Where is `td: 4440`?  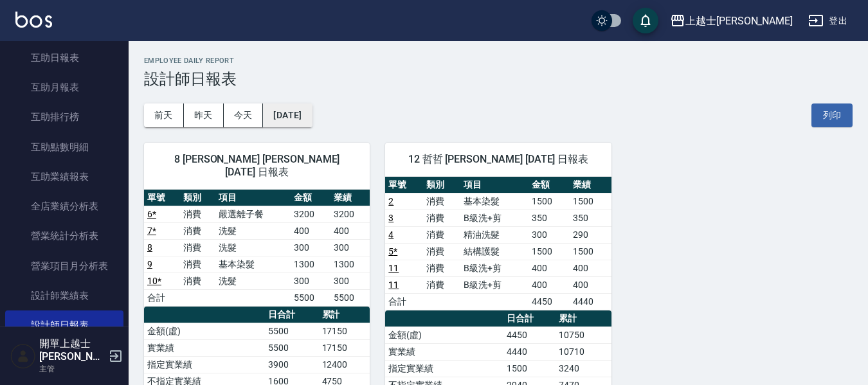
td: 4440 is located at coordinates (590, 302).